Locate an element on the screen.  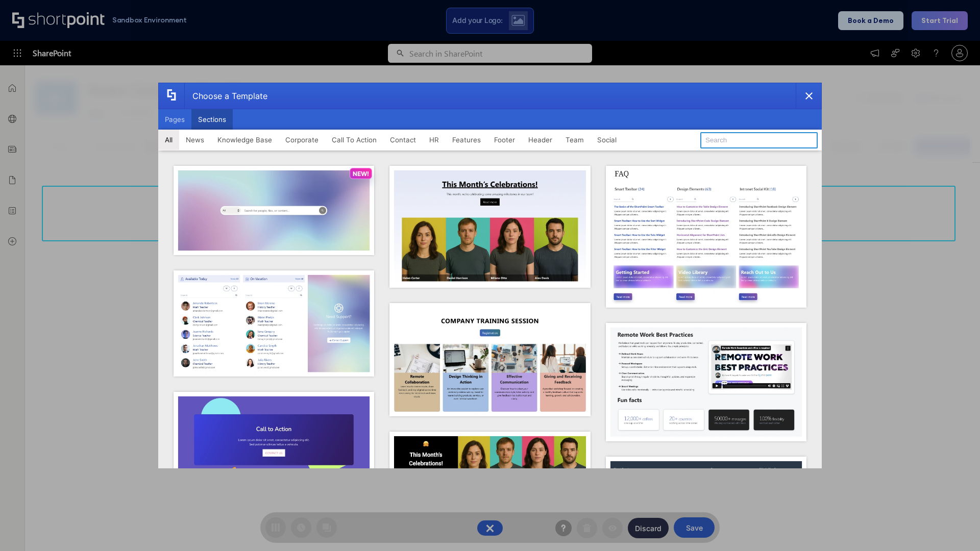
button: Team is located at coordinates (575, 140).